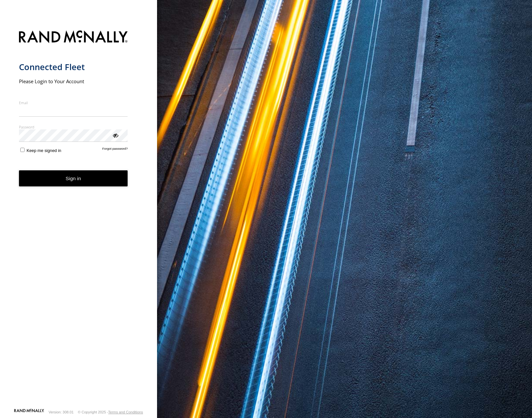  I want to click on button: Sign in, so click(73, 178).